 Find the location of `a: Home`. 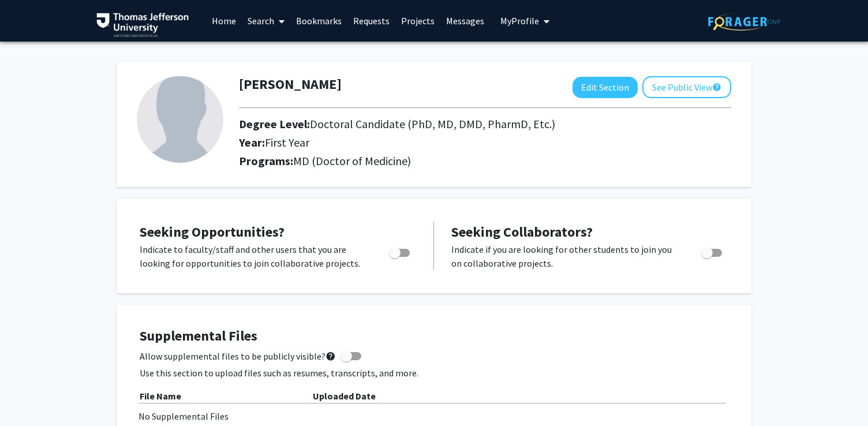

a: Home is located at coordinates (224, 21).